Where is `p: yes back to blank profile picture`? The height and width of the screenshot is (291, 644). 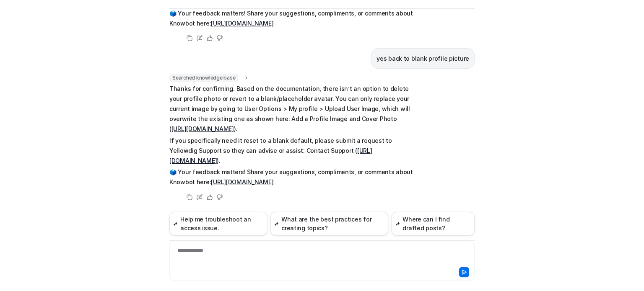 p: yes back to blank profile picture is located at coordinates (422, 59).